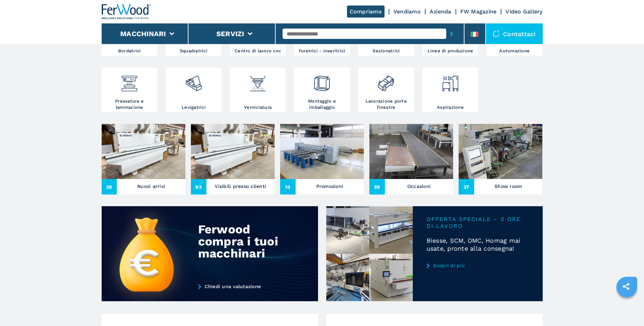  What do you see at coordinates (151, 186) in the screenshot?
I see `h3: Nuovi arrivi` at bounding box center [151, 186].